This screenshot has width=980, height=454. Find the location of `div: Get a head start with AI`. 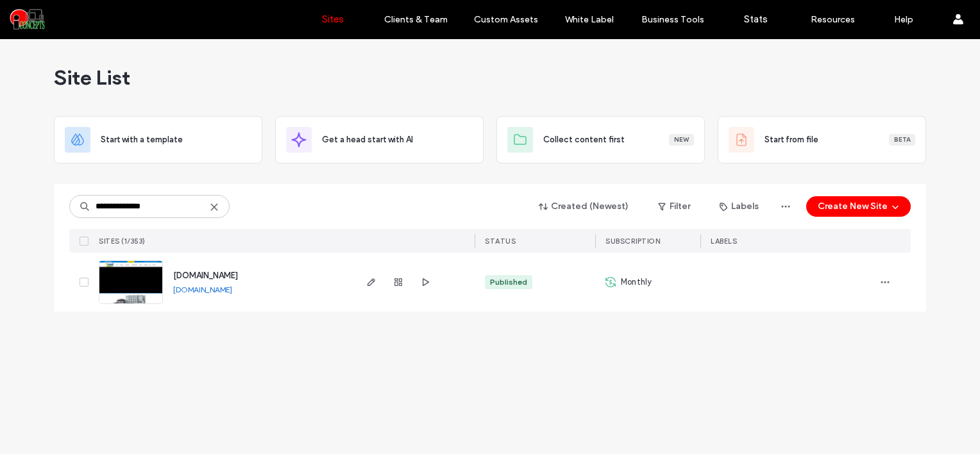

div: Get a head start with AI is located at coordinates (379, 140).